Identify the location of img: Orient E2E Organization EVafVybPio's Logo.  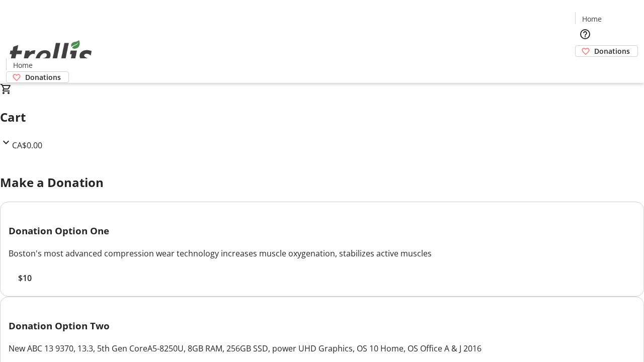
(51, 54).